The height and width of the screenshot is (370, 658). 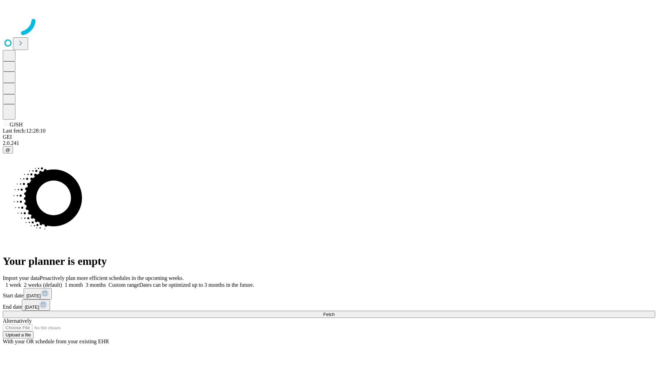 I want to click on div: 2.0.241, so click(x=329, y=143).